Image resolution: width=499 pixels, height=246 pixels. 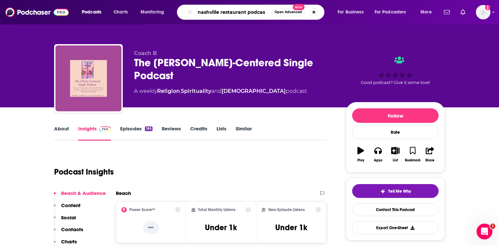 What do you see at coordinates (216, 91) in the screenshot?
I see `span: and` at bounding box center [216, 91].